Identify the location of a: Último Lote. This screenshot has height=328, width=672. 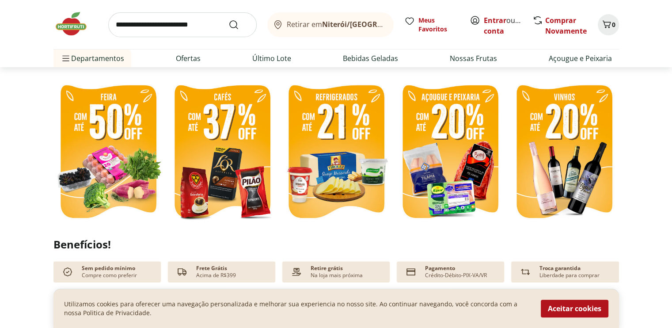
(272, 58).